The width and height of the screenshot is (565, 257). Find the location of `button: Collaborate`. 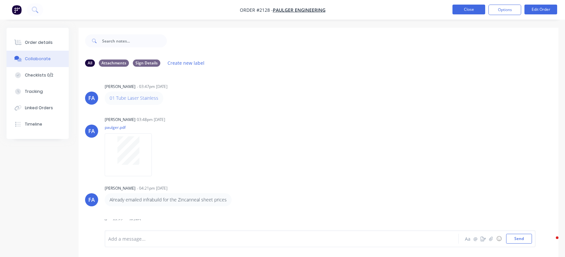

button: Collaborate is located at coordinates (38, 59).